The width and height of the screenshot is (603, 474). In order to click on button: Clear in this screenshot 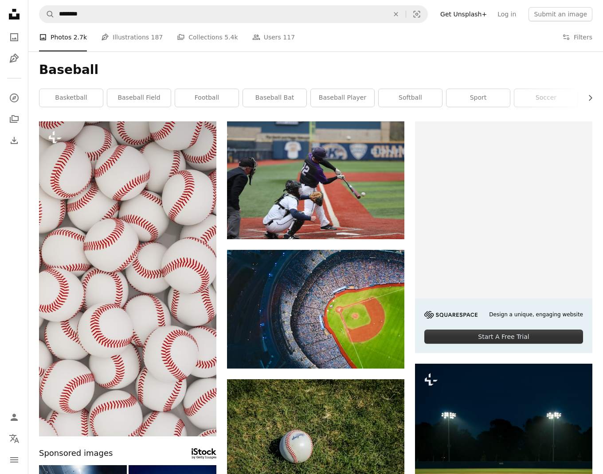, I will do `click(396, 14)`.